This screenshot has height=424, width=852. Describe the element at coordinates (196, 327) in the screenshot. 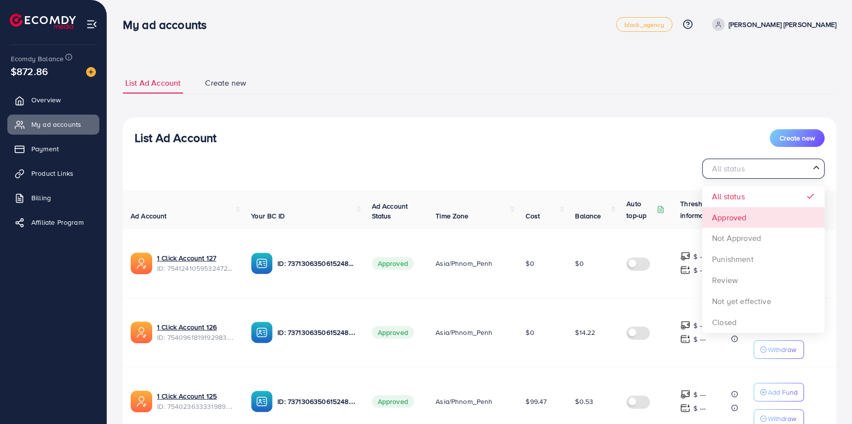

I see `a: 1 Click Account 126` at that location.